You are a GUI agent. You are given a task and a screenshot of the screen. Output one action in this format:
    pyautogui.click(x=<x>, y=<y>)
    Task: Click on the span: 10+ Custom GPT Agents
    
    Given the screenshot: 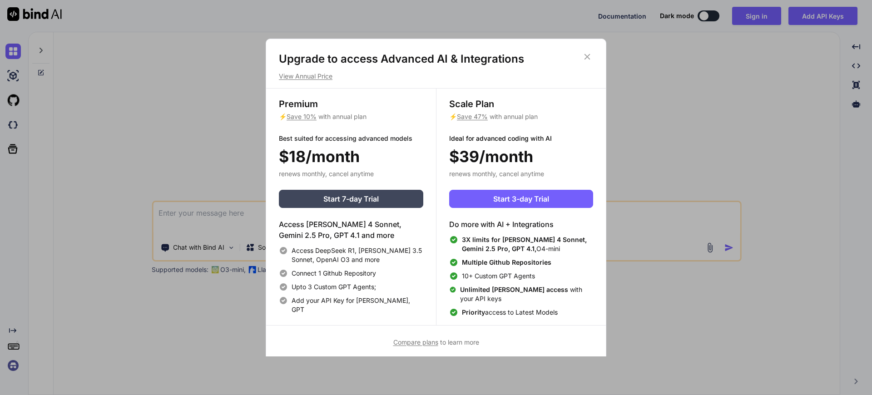 What is the action you would take?
    pyautogui.click(x=498, y=276)
    